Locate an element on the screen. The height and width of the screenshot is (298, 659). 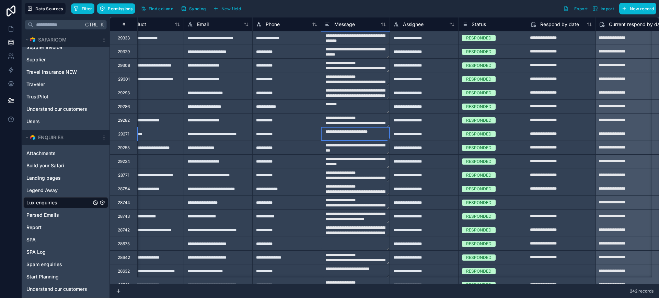
span: Export is located at coordinates (581, 9).